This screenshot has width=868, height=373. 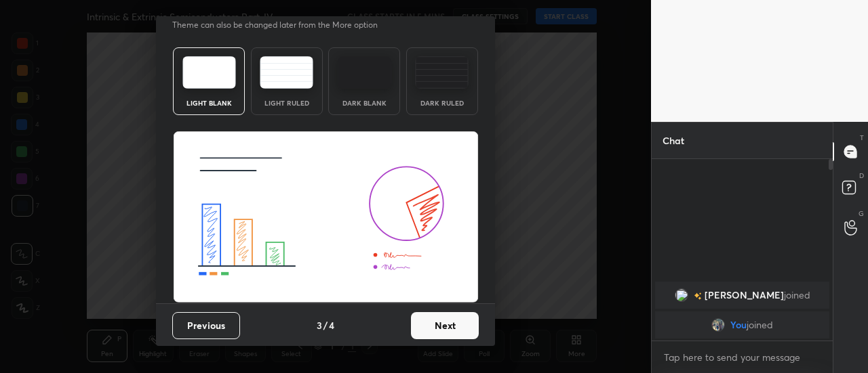 I want to click on img: darkRuledTheme.de295e13.svg, so click(x=441, y=72).